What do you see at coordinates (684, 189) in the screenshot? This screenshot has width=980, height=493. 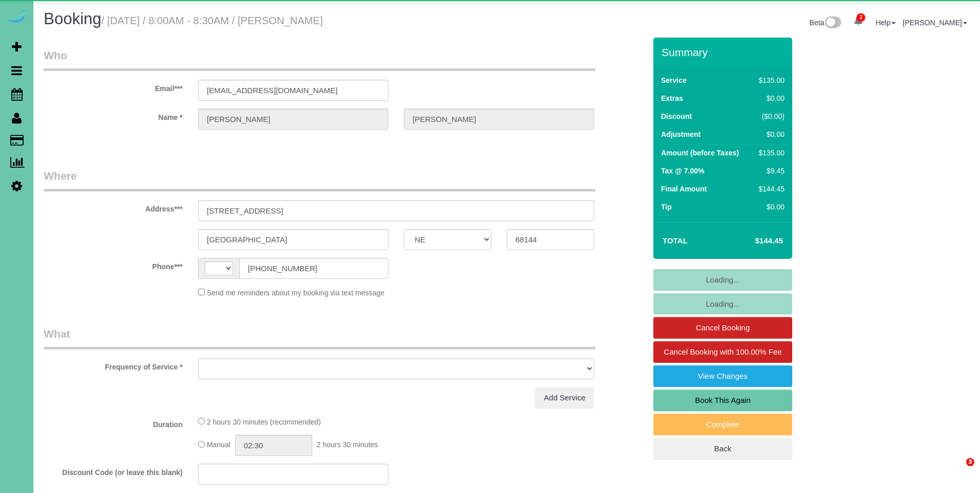 I see `label: Final Amount` at bounding box center [684, 189].